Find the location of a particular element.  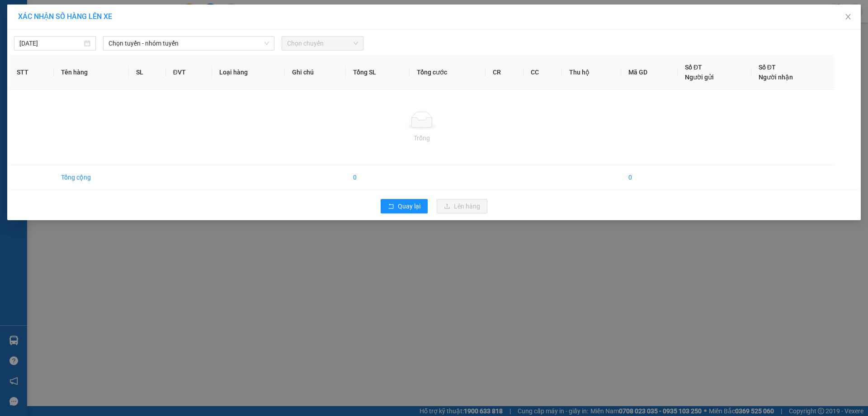

span: Người nhận is located at coordinates (776, 77).